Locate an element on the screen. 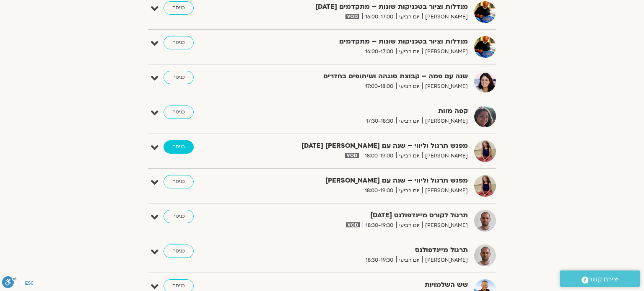  strong: שנה עם פמה – קבוצת סנגהה ושיתופים בחדרים is located at coordinates (366, 76).